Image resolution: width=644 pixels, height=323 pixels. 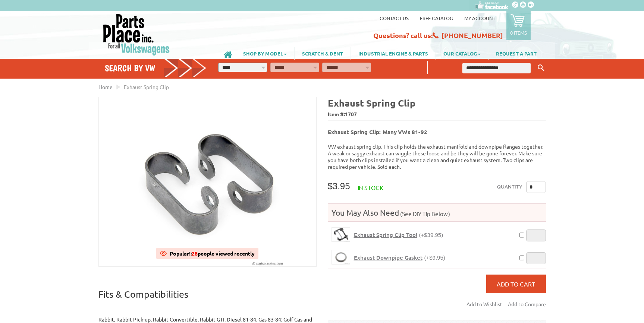 What do you see at coordinates (462, 53) in the screenshot?
I see `a: OUR CATALOG` at bounding box center [462, 53].